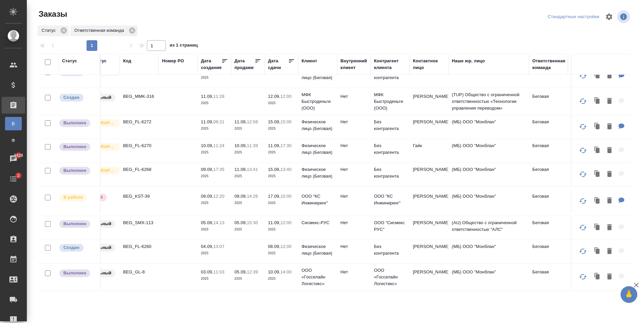 The image size is (644, 323). I want to click on p: 17:30, so click(286, 145).